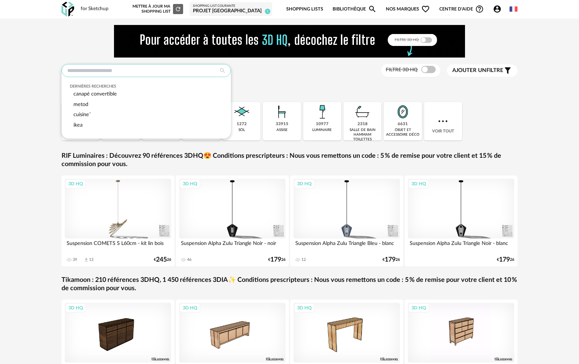 This screenshot has height=364, width=579. I want to click on button: Ajouter unfiltre Filter icon, so click(482, 71).